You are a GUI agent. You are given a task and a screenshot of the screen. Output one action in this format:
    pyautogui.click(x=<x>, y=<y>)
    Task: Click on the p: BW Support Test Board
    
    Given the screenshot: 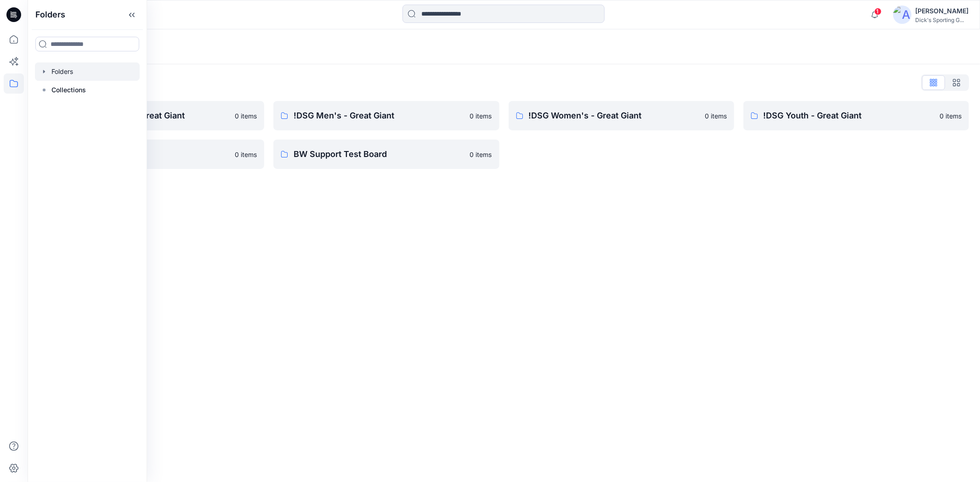 What is the action you would take?
    pyautogui.click(x=379, y=155)
    